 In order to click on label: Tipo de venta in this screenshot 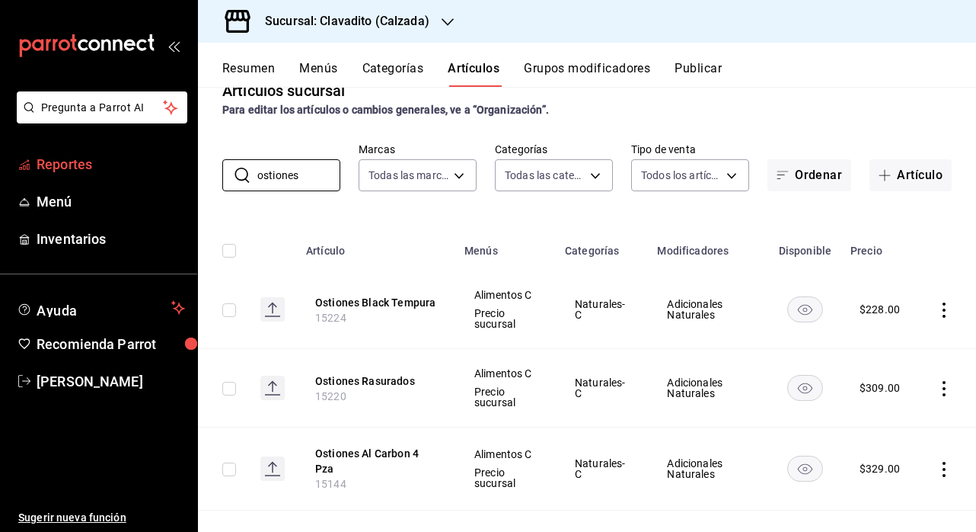, I will do `click(690, 149)`.